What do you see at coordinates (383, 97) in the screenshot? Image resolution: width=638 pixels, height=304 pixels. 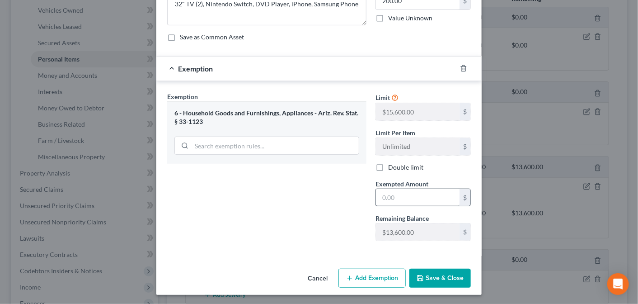 I see `span: Limit` at bounding box center [383, 97].